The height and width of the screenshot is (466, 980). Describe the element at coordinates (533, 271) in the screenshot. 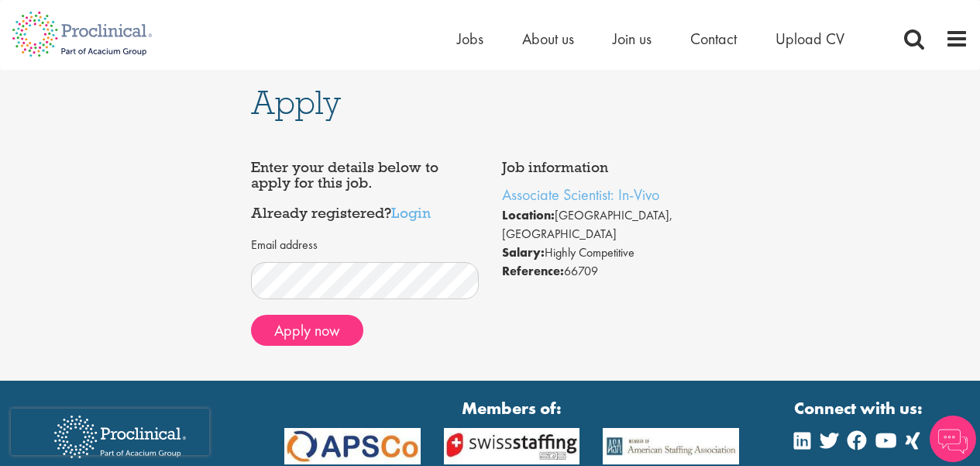

I see `strong: Reference:` at that location.